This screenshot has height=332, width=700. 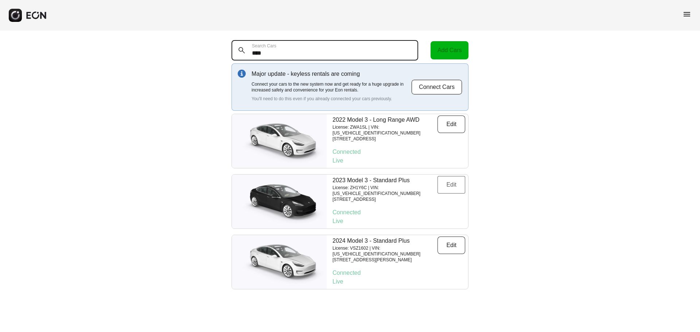 I want to click on p: 2023 Model 3 - Standard Plus, so click(x=385, y=181).